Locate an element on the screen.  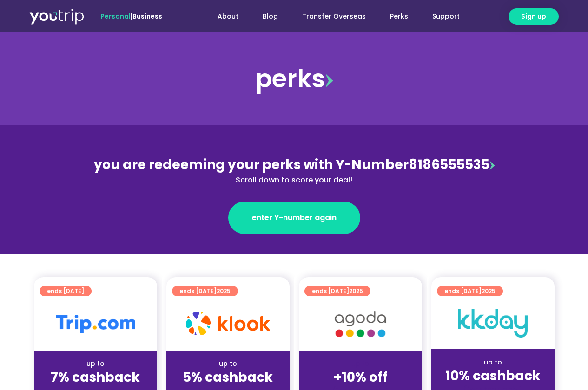
a: Business is located at coordinates (147, 16).